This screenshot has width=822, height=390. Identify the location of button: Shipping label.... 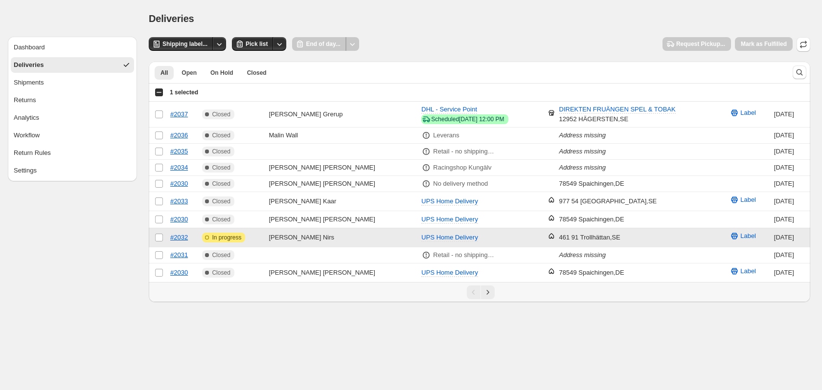
(181, 44).